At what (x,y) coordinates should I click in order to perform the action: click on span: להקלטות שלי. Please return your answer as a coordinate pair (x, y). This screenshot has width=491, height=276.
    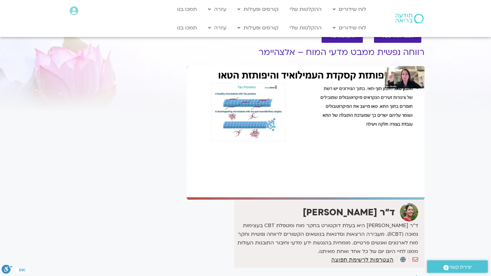
    Looking at the image, I should click on (342, 36).